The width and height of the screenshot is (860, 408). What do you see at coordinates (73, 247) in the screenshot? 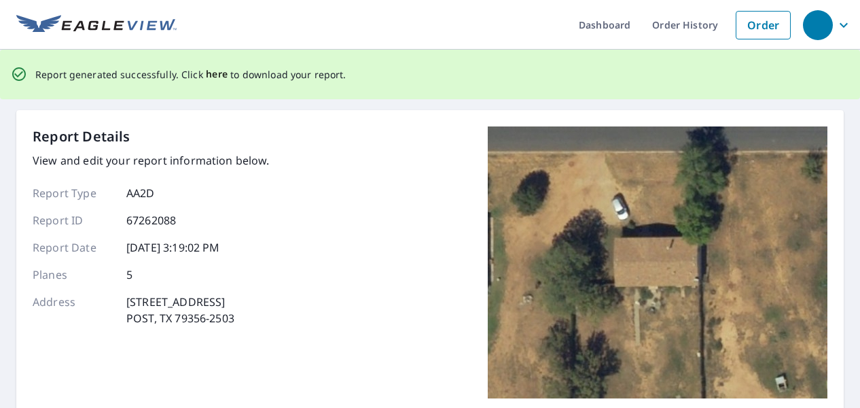
I see `p: Report Date` at bounding box center [73, 247].